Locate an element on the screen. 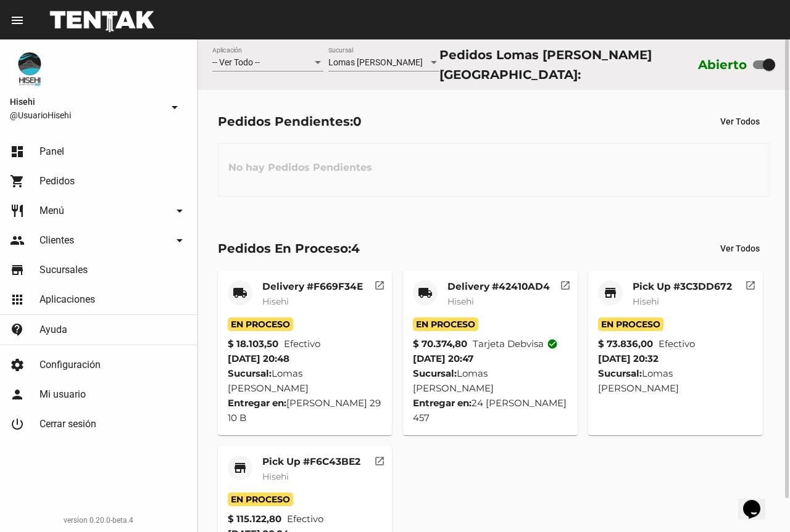 The height and width of the screenshot is (532, 790). mat-icon: person is located at coordinates (18, 395).